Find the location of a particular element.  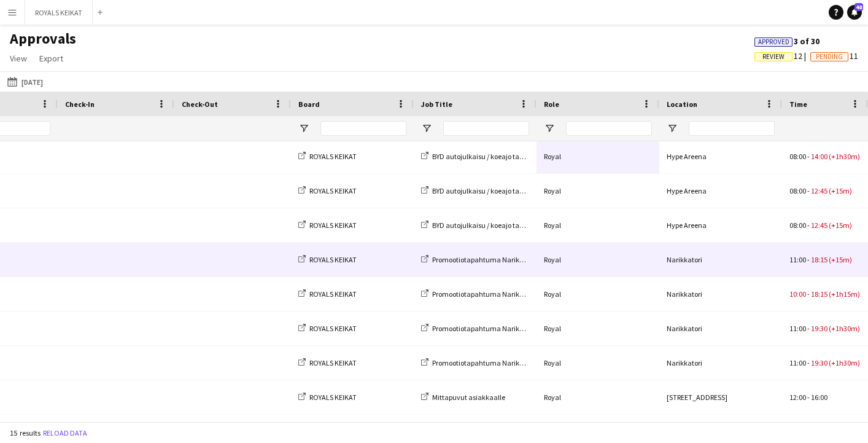

a: Mittapuvut asiakkaalle is located at coordinates (463, 397).